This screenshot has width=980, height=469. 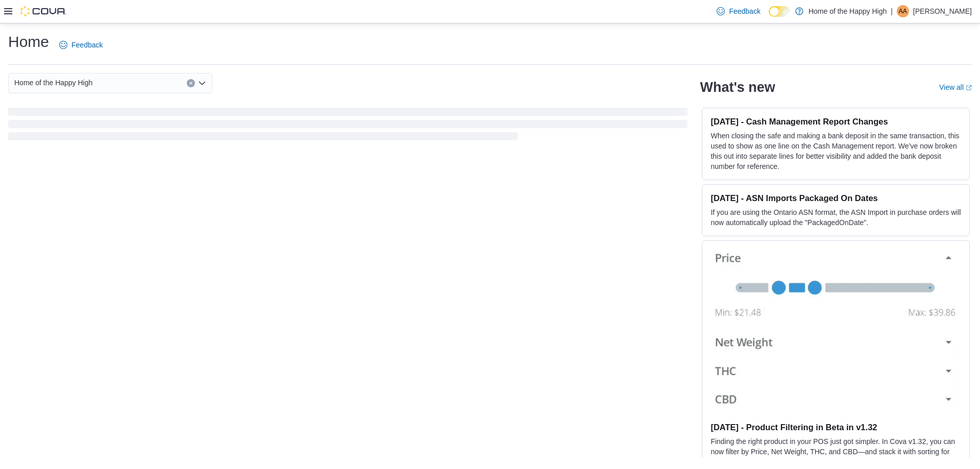 What do you see at coordinates (769, 17) in the screenshot?
I see `span: Dark Mode` at bounding box center [769, 17].